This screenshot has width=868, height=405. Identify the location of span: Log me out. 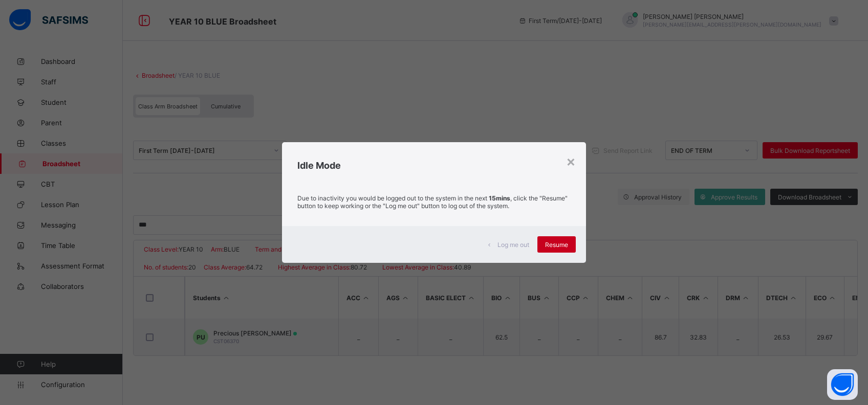
(513, 245).